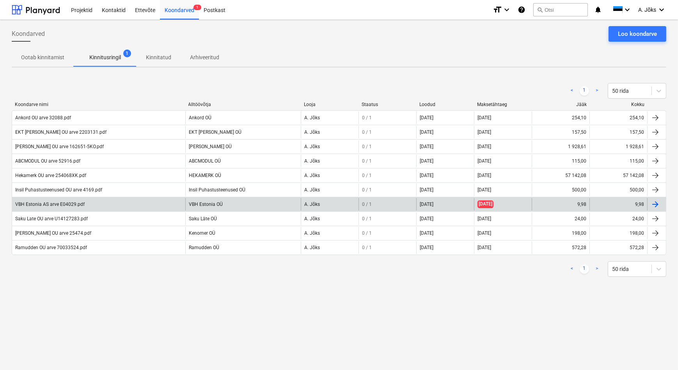 This screenshot has height=370, width=678. I want to click on i: Abikeskus, so click(522, 10).